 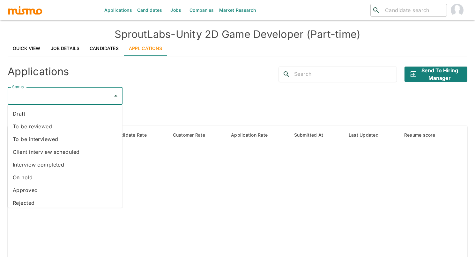 I want to click on li: On hold, so click(x=65, y=178).